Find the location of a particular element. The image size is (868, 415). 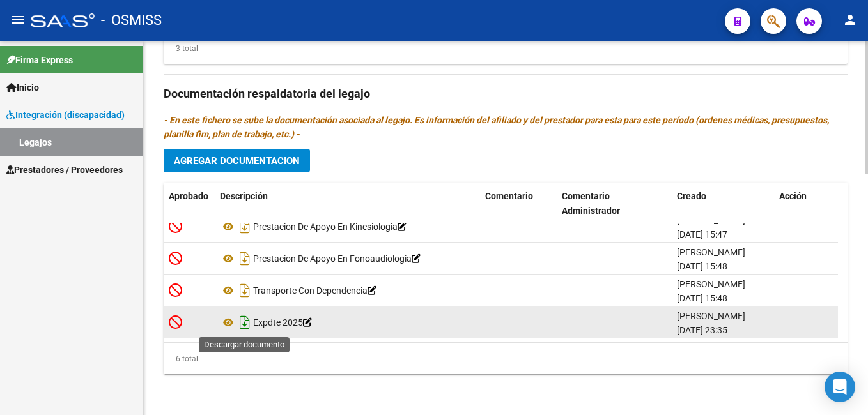

div: Prestacion De Apoyo En Kinesiologia is located at coordinates (347, 227).